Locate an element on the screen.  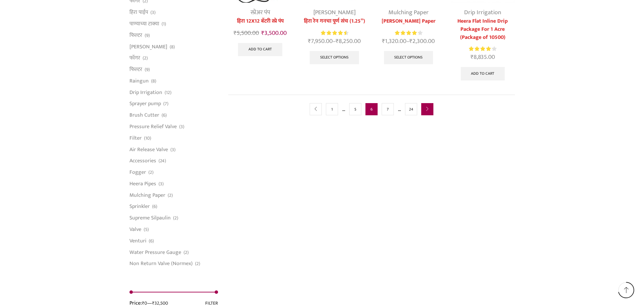
a: फॉगर is located at coordinates (135, 58).